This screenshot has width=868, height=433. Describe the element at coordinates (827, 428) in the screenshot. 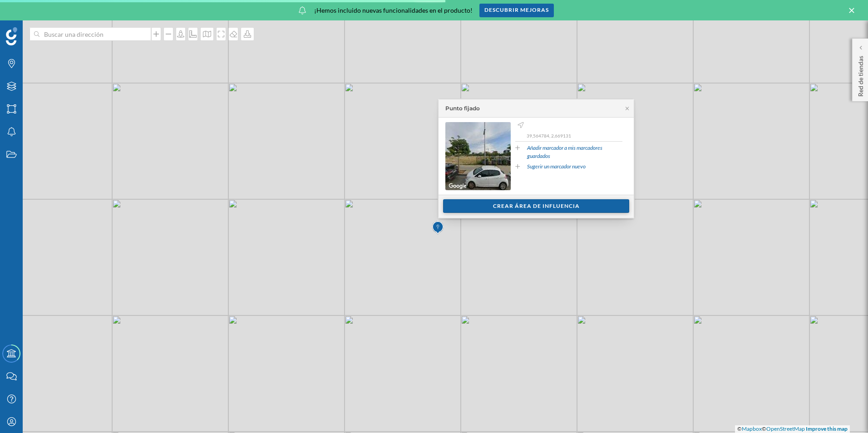

I see `a: Improve this map` at that location.